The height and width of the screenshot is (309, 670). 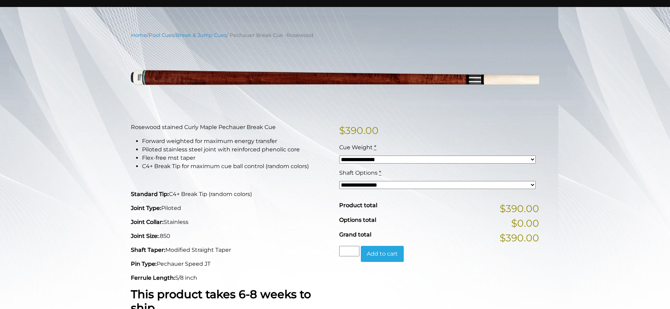 What do you see at coordinates (358, 205) in the screenshot?
I see `span: Product total` at bounding box center [358, 205].